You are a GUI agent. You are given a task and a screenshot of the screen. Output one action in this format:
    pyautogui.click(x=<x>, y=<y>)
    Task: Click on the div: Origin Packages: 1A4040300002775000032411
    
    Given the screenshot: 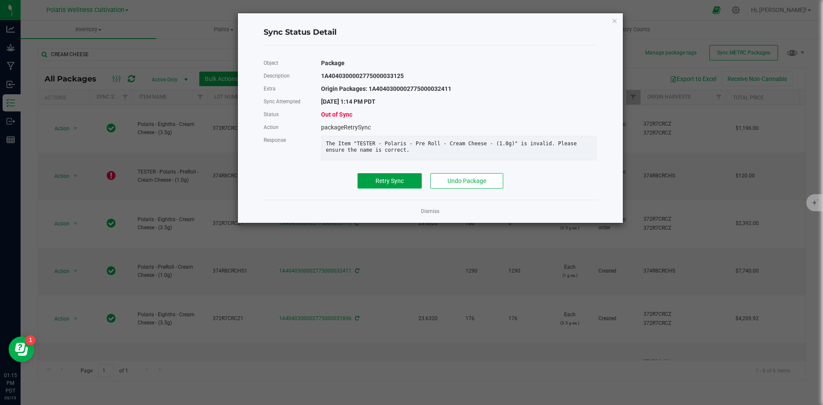 What is the action you would take?
    pyautogui.click(x=459, y=89)
    